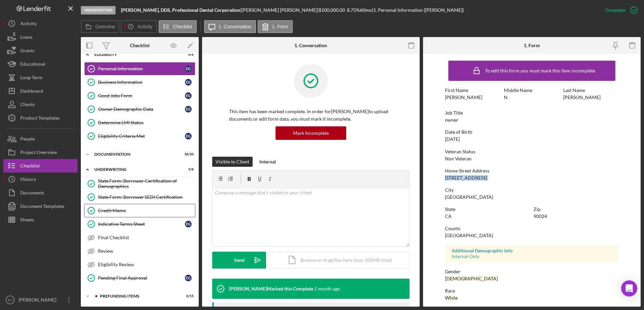 The image size is (644, 310). I want to click on div: 1. Form, so click(532, 46).